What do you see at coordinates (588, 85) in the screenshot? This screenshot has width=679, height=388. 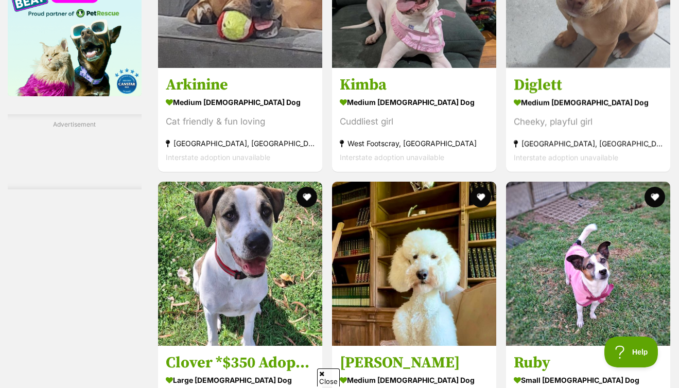 I see `h3: Diglett` at bounding box center [588, 85].